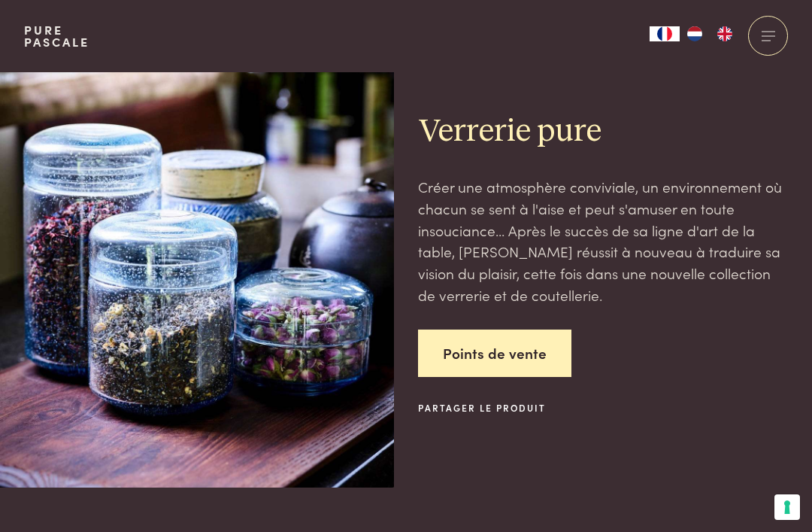 This screenshot has height=532, width=812. What do you see at coordinates (710, 34) in the screenshot?
I see `ul: Language list` at bounding box center [710, 34].